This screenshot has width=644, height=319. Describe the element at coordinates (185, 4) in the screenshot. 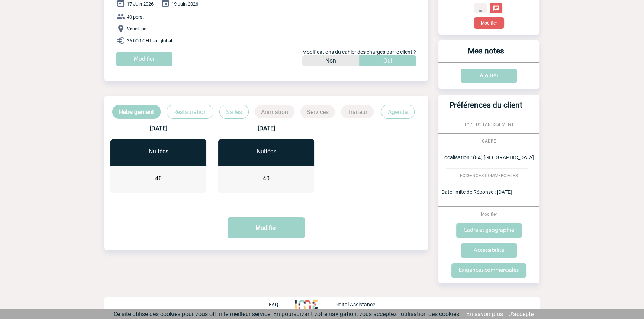

I see `span: 19 Juin 2026` at that location.